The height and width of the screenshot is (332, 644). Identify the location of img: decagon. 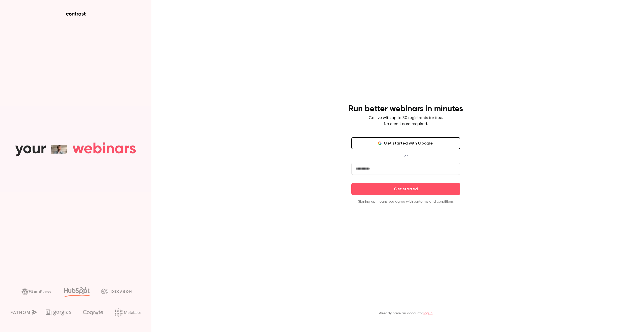
(116, 291).